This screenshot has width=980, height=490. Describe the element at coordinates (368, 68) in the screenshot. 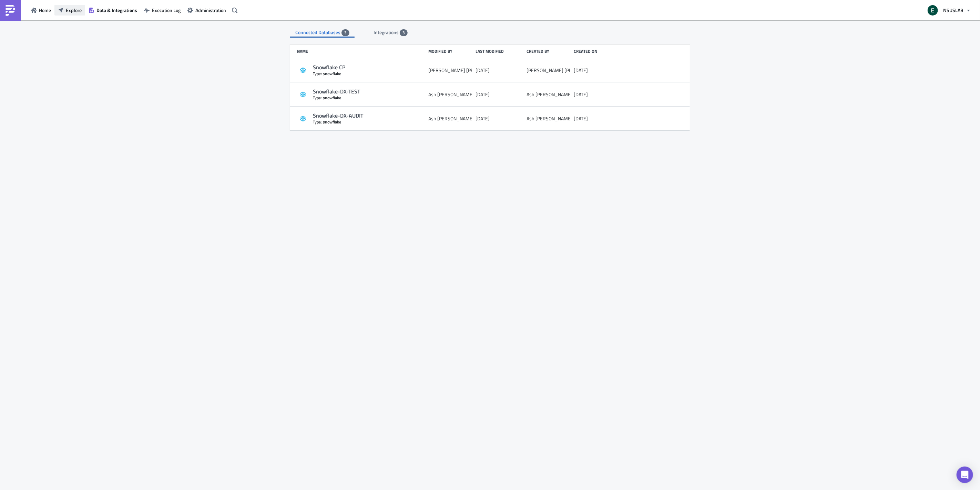

I see `div: Snowflake CP` at that location.